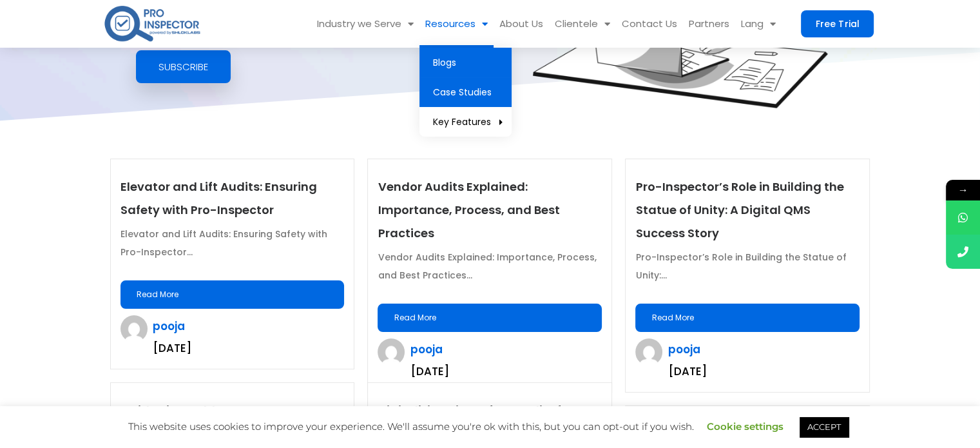 The image size is (980, 448). What do you see at coordinates (465, 122) in the screenshot?
I see `a: Key Features` at bounding box center [465, 122].